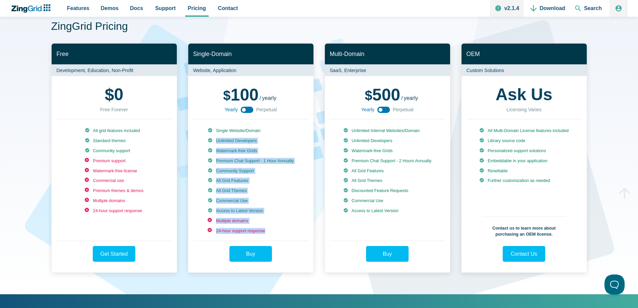 The width and height of the screenshot is (638, 308). I want to click on li: Commercial use, so click(114, 180).